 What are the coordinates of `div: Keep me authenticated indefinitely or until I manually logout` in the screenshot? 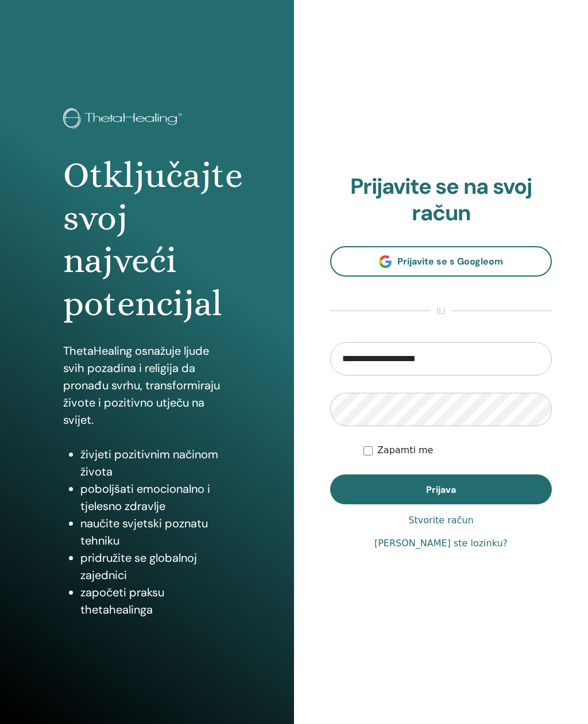 It's located at (458, 450).